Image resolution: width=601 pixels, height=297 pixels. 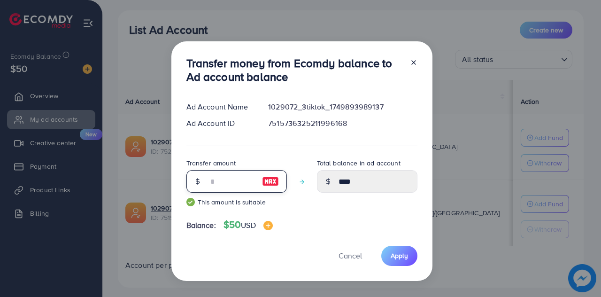 What do you see at coordinates (350, 255) in the screenshot?
I see `button: Cancel` at bounding box center [350, 255].